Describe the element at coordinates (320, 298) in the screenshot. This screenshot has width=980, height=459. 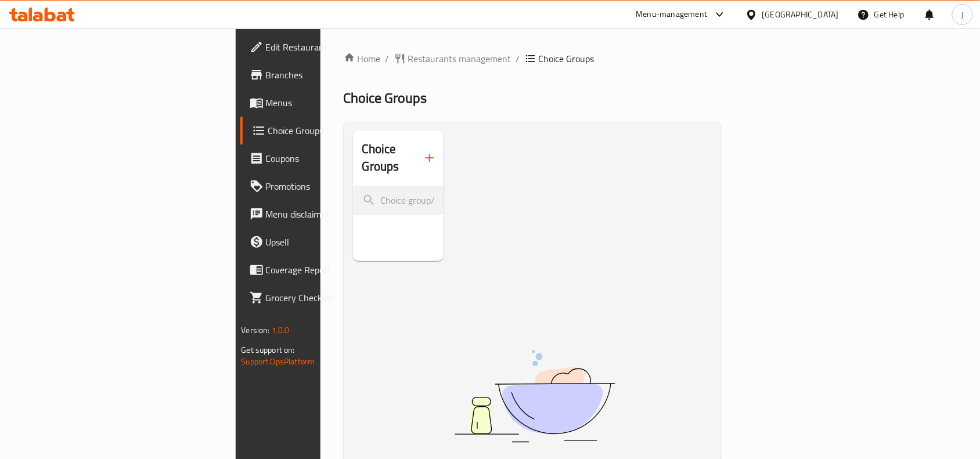
I see `a: Grocery Checklist` at that location.